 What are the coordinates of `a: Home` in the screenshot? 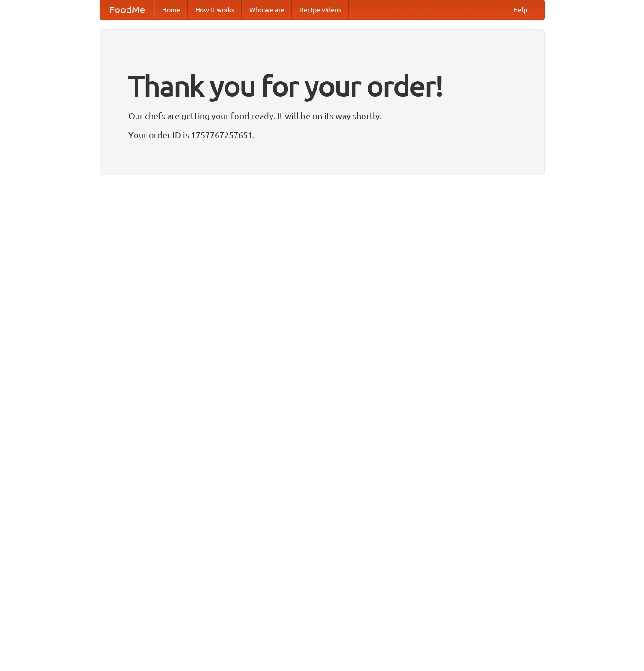 It's located at (171, 10).